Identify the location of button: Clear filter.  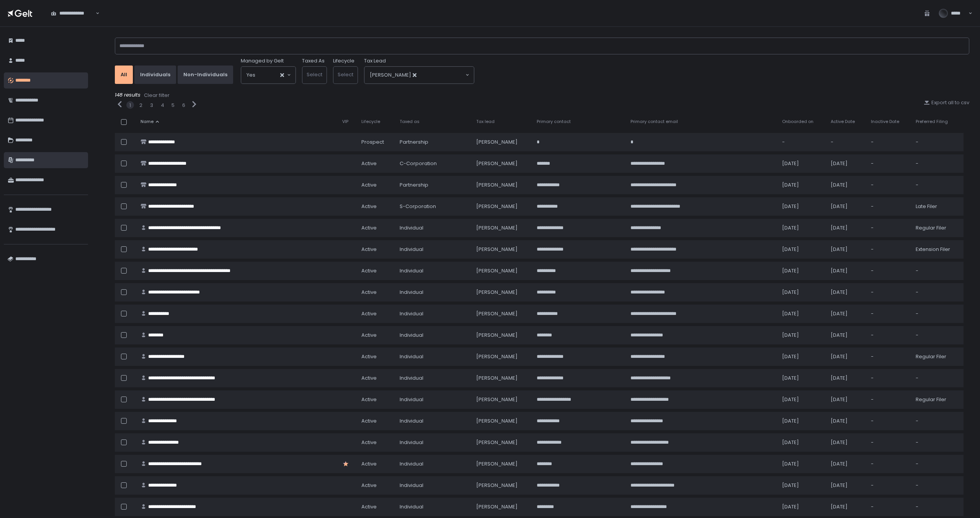
(156, 95).